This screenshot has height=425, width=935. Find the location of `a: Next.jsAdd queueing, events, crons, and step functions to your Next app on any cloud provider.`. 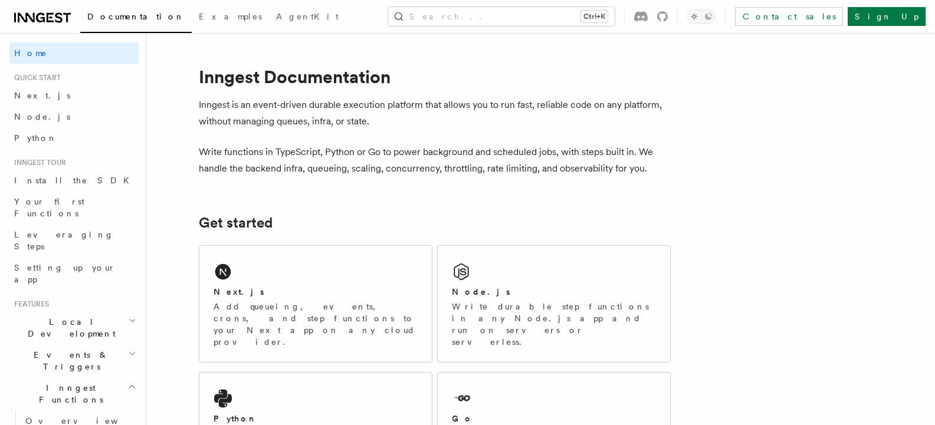

a: Next.jsAdd queueing, events, crons, and step functions to your Next app on any cloud provider. is located at coordinates (316, 304).